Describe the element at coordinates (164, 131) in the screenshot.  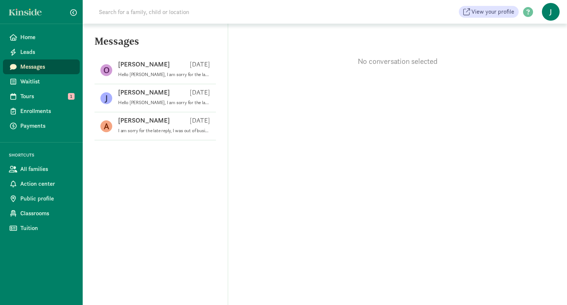
I see `p: I am sorry for the late reply, I was out of business for a short period and now getting back to [...` at that location.